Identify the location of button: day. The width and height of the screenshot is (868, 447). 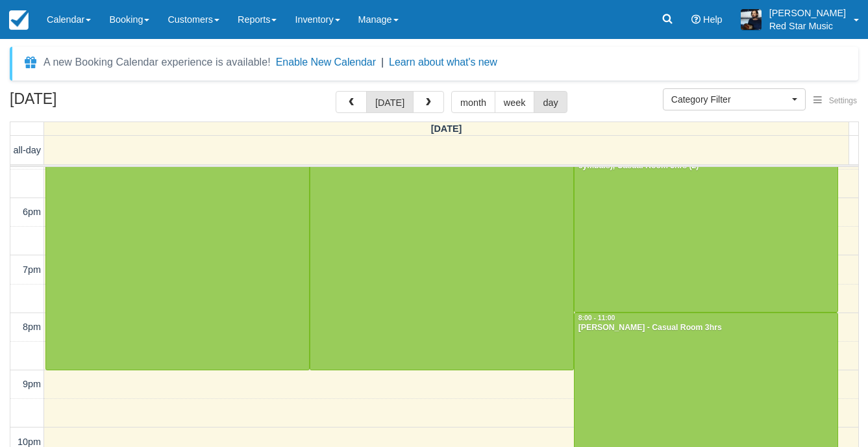
(550, 102).